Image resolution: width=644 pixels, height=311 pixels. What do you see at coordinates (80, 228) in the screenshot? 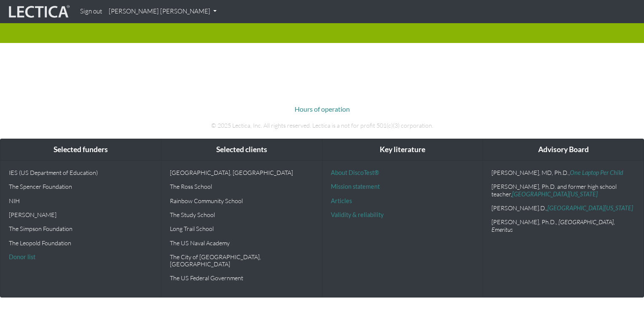
I see `p: The Simpson Foundation` at bounding box center [80, 228].